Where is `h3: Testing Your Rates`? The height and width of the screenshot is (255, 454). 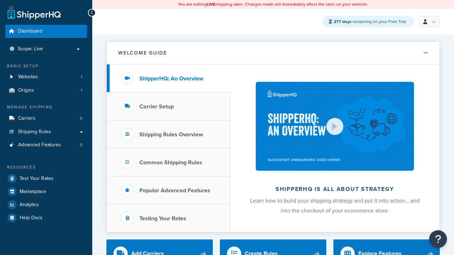 h3: Testing Your Rates is located at coordinates (163, 219).